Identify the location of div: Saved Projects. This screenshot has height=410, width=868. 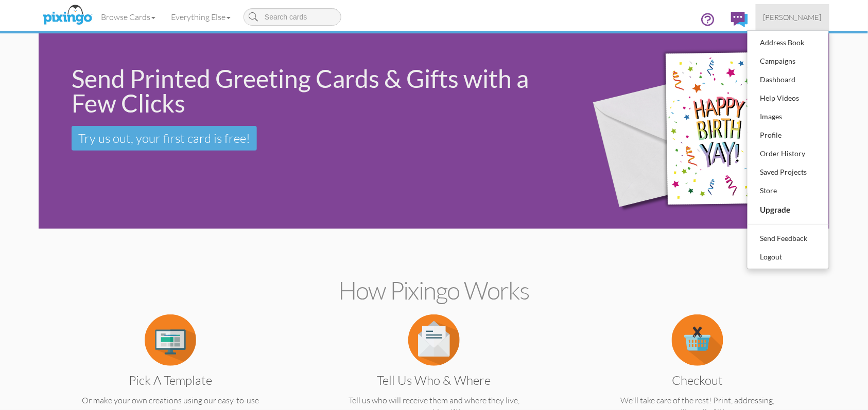
(788, 172).